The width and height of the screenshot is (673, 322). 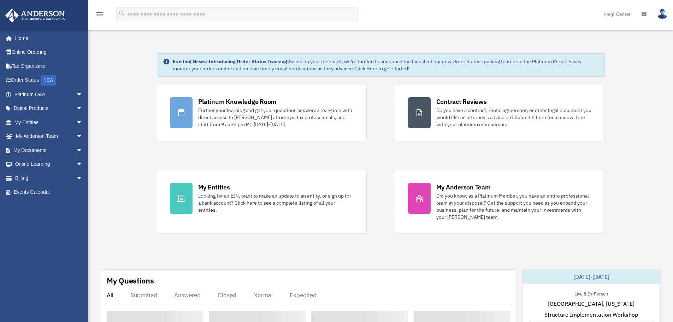 I want to click on a: Platinum Knowledge Room Further your learning and get your questions answered real-time with dire..., so click(x=262, y=113).